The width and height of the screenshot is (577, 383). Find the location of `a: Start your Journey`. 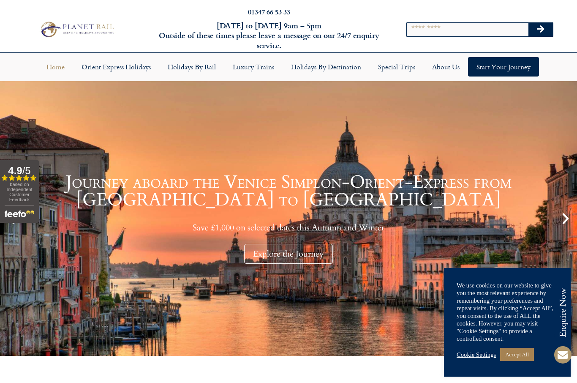

a: Start your Journey is located at coordinates (504, 67).